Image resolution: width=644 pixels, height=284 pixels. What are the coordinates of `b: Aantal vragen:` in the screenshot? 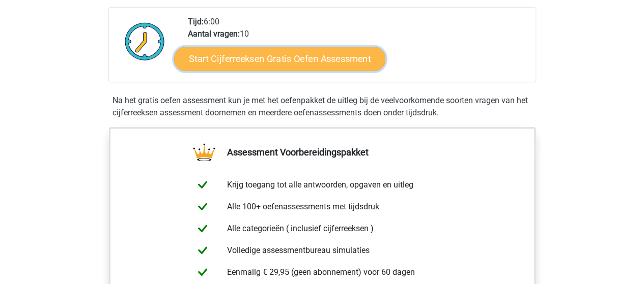 It's located at (214, 33).